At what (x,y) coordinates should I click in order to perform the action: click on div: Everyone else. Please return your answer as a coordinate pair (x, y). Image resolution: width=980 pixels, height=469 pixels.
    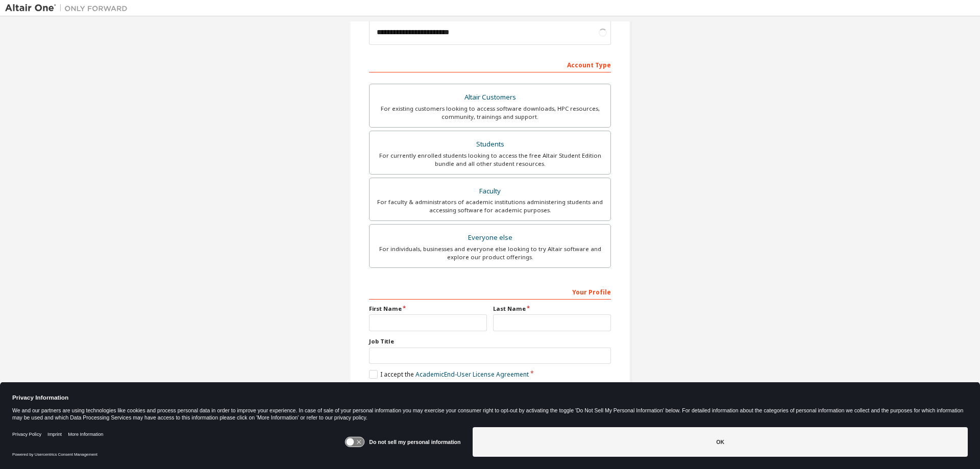
    Looking at the image, I should click on (490, 238).